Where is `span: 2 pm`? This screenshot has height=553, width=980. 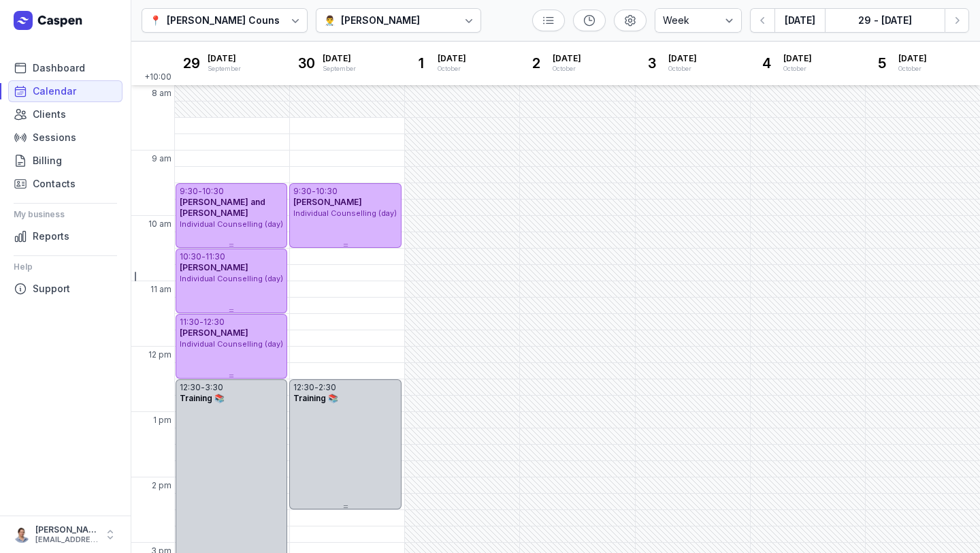
span: 2 pm is located at coordinates (161, 485).